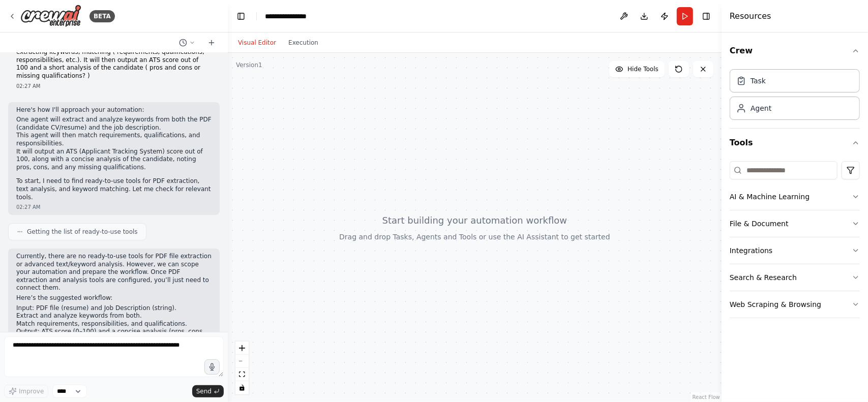 The image size is (868, 402). Describe the element at coordinates (114, 324) in the screenshot. I see `li: Match requirements, responsibilities, and qualifications.` at that location.